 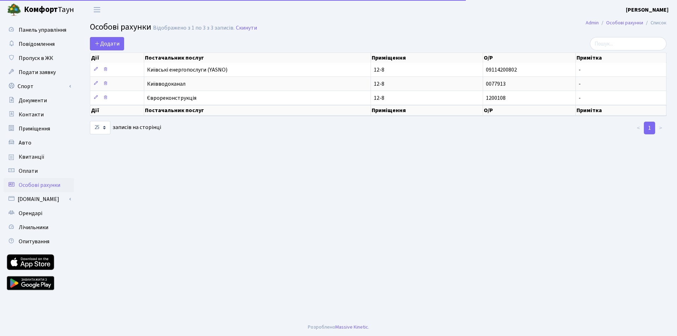 What do you see at coordinates (628, 44) in the screenshot?
I see `input: Пошук...` at bounding box center [628, 44].